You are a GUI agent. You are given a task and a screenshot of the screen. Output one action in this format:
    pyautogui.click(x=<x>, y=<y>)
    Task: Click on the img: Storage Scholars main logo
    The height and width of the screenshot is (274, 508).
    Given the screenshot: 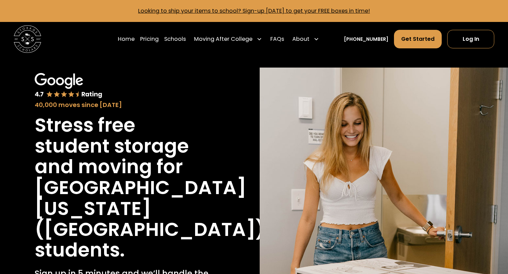 What is the action you would take?
    pyautogui.click(x=27, y=39)
    